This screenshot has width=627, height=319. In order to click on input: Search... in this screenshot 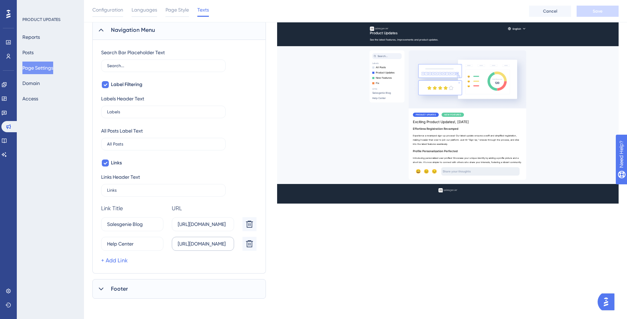, I will do `click(163, 66)`.